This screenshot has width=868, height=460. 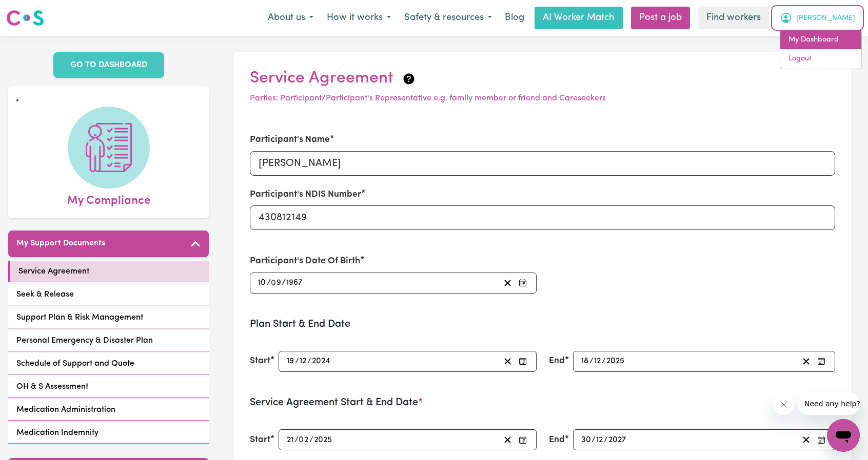 What do you see at coordinates (54, 271) in the screenshot?
I see `span: Service Agreement` at bounding box center [54, 271].